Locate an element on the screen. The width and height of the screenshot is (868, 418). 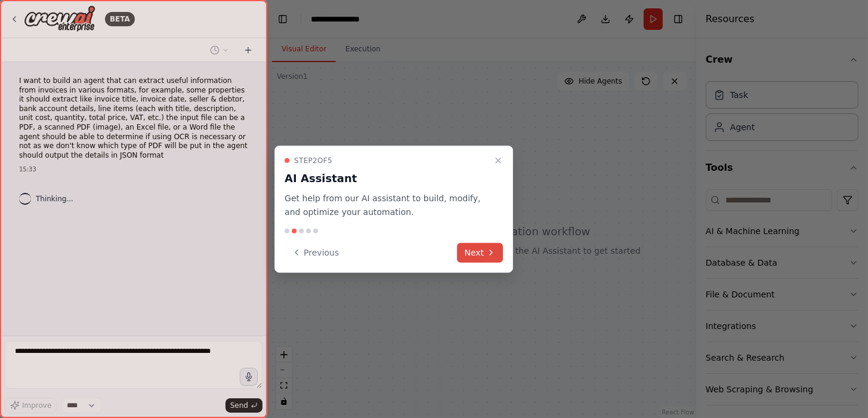
button: Close walkthrough is located at coordinates (498, 160).